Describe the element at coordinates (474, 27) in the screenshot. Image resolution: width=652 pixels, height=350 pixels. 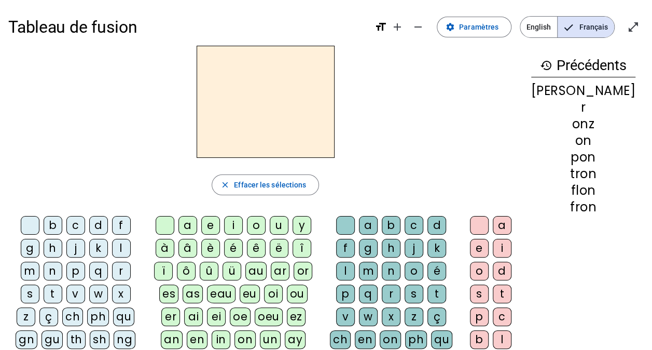
I see `button: Paramètres` at that location.